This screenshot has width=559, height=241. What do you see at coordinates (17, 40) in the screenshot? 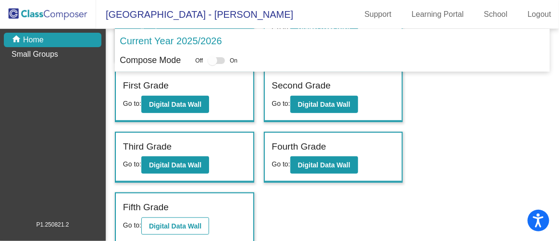
I see `mat-icon: home` at bounding box center [17, 40].